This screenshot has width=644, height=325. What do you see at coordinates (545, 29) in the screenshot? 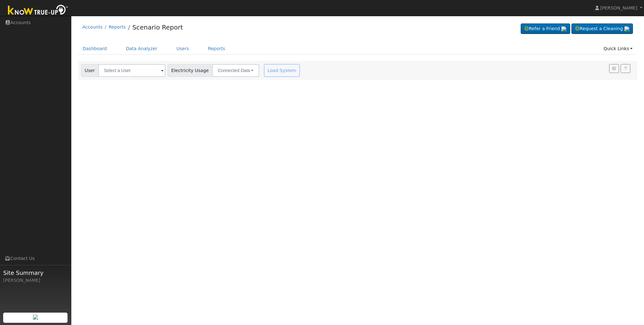
I see `a: Refer a Friend` at bounding box center [545, 29].